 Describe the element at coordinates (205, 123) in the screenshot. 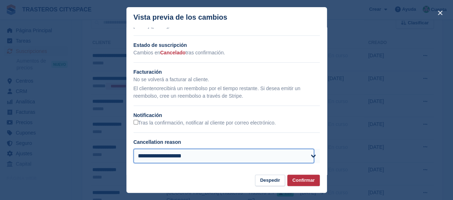

I see `label: Tras la confirmación, notificar al cliente por correo electrónico.` at that location.